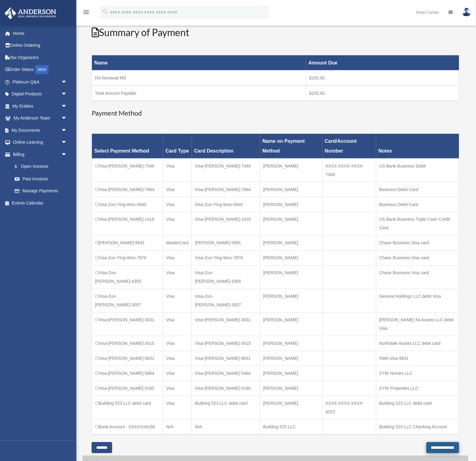 The width and height of the screenshot is (476, 461). I want to click on td: US Bank Business Debit, so click(418, 170).